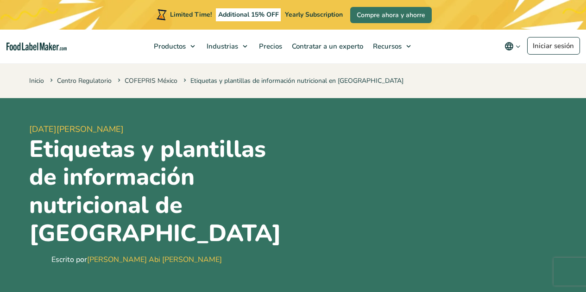  What do you see at coordinates (270, 46) in the screenshot?
I see `span: Precios` at bounding box center [270, 46].